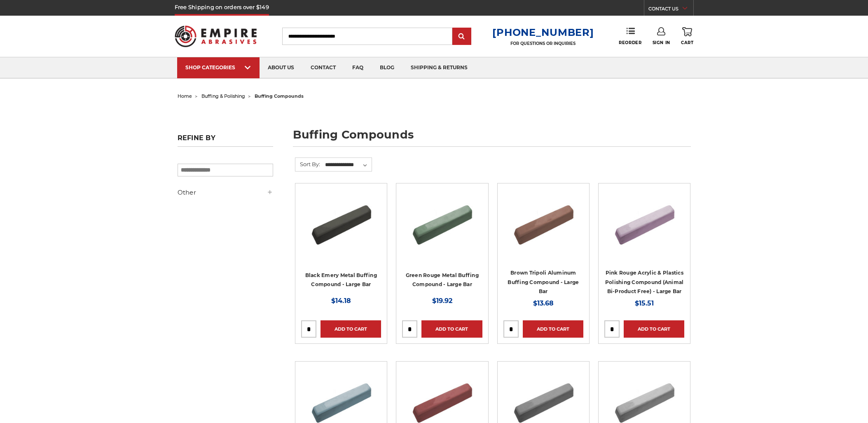 The image size is (868, 423). Describe the element at coordinates (185, 96) in the screenshot. I see `span: home` at that location.